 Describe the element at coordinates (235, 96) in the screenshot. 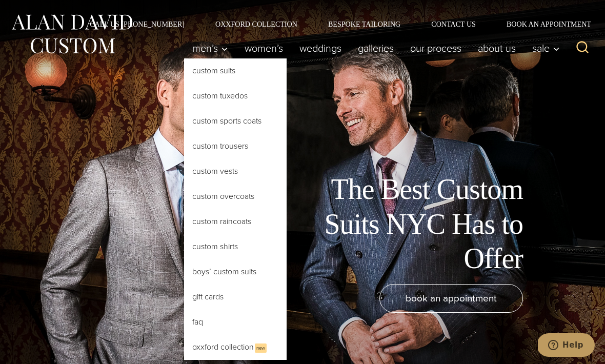

I see `a: Custom Tuxedos` at that location.